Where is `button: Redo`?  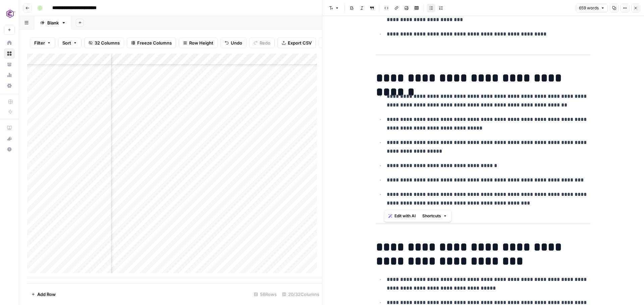
button: Redo is located at coordinates (262, 43).